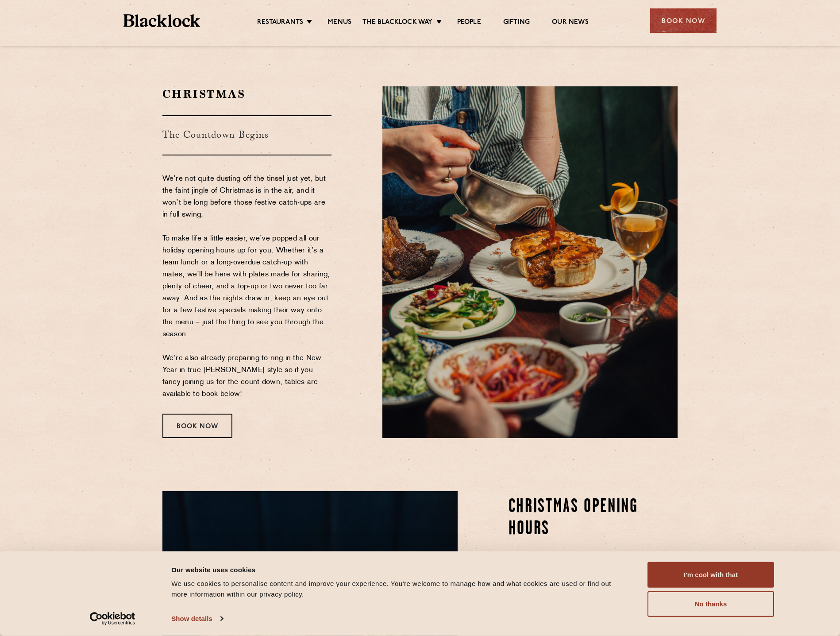 This screenshot has height=636, width=840. Describe the element at coordinates (162, 21) in the screenshot. I see `img: BL_Textured_Logo-footer-cropped.svg` at that location.